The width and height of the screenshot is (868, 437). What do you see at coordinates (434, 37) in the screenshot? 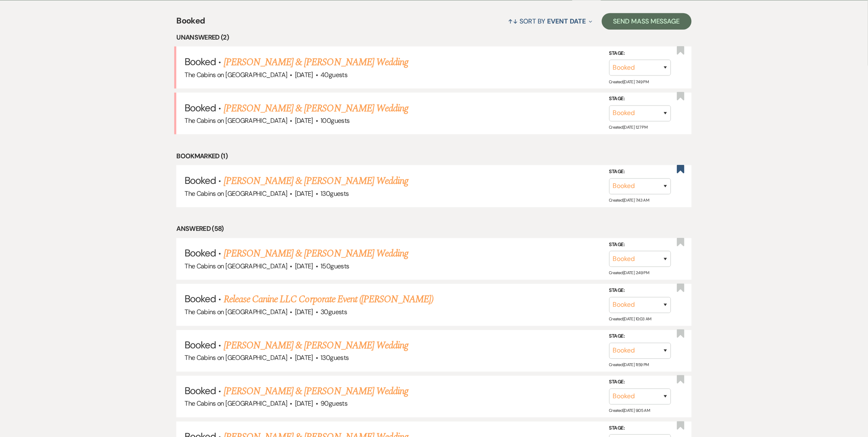
I see `li: Unanswered (2)` at bounding box center [434, 37].